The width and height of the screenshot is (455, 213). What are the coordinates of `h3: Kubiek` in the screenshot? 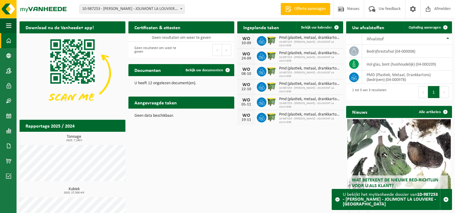 It's located at (74, 191).